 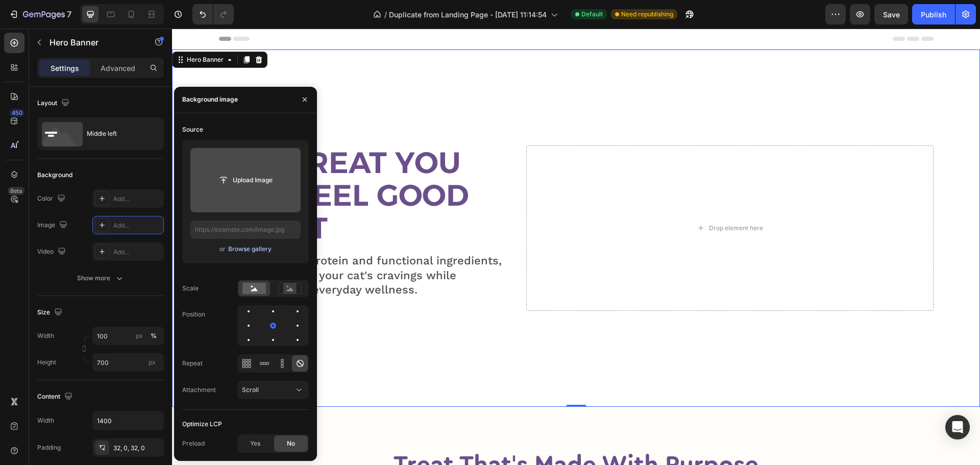 I want to click on h2: Treat That's Made With Purpose, so click(x=404, y=436).